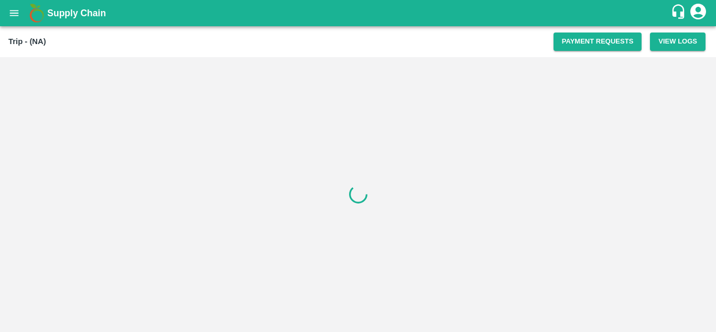  I want to click on button: Payment Requests, so click(598, 41).